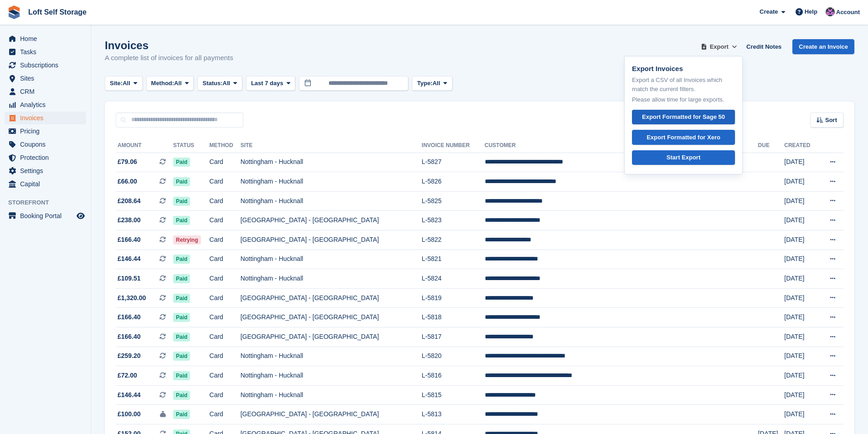 The image size is (868, 434). Describe the element at coordinates (683, 100) in the screenshot. I see `p: Please allow time for large exports.` at that location.